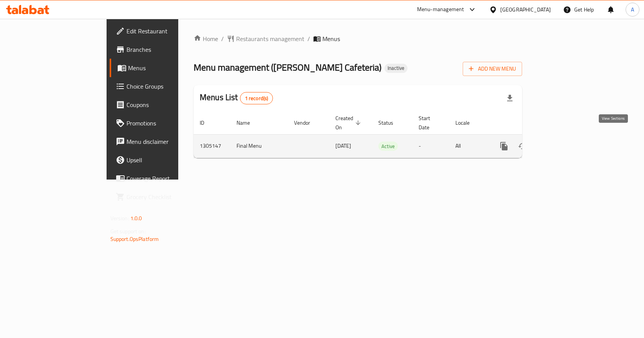  Describe the element at coordinates (162, 86) in the screenshot. I see `a: Choice Groups` at that location.